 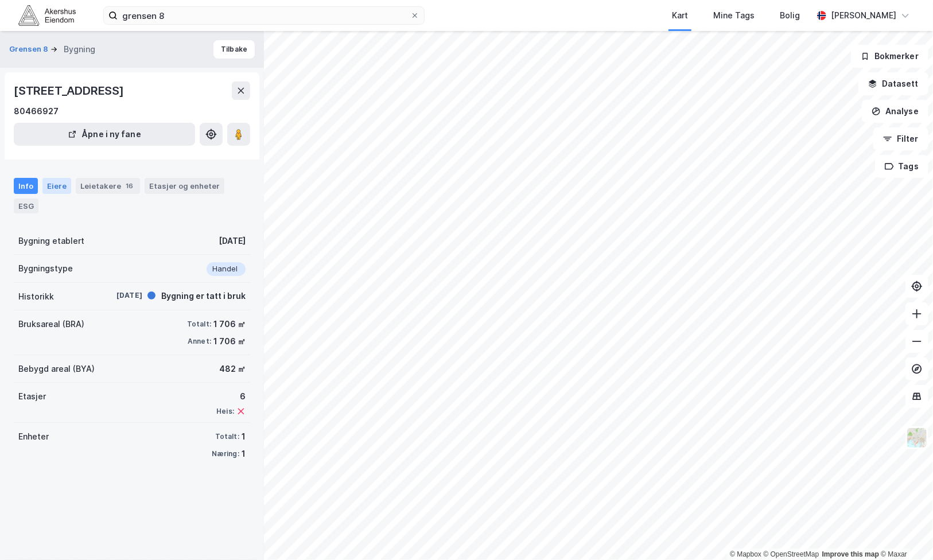 I want to click on div: Annet:, so click(x=199, y=341).